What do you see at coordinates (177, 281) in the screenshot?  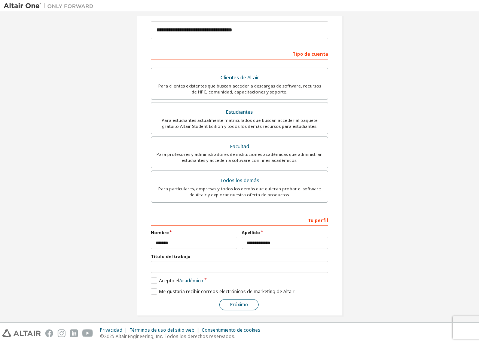 I see `label: Acepto el` at bounding box center [177, 281].